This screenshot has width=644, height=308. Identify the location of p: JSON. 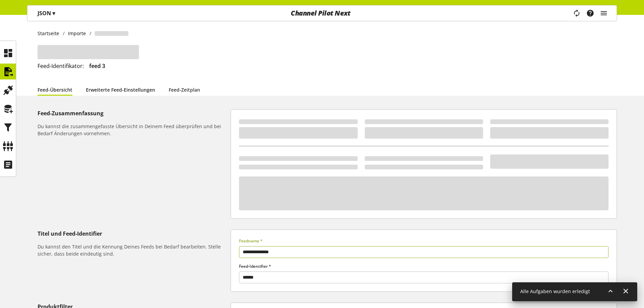
(47, 13).